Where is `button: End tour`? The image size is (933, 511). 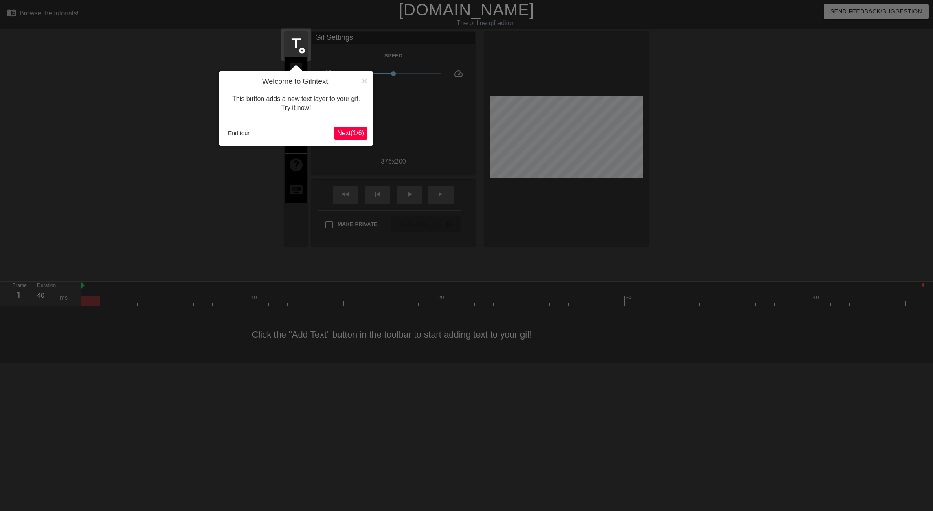
button: End tour is located at coordinates (239, 133).